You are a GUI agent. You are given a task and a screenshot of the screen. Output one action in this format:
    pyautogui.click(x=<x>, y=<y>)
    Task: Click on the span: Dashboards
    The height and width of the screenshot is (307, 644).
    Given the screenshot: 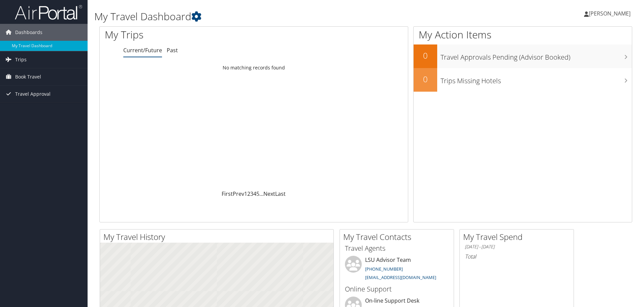 What is the action you would take?
    pyautogui.click(x=29, y=32)
    